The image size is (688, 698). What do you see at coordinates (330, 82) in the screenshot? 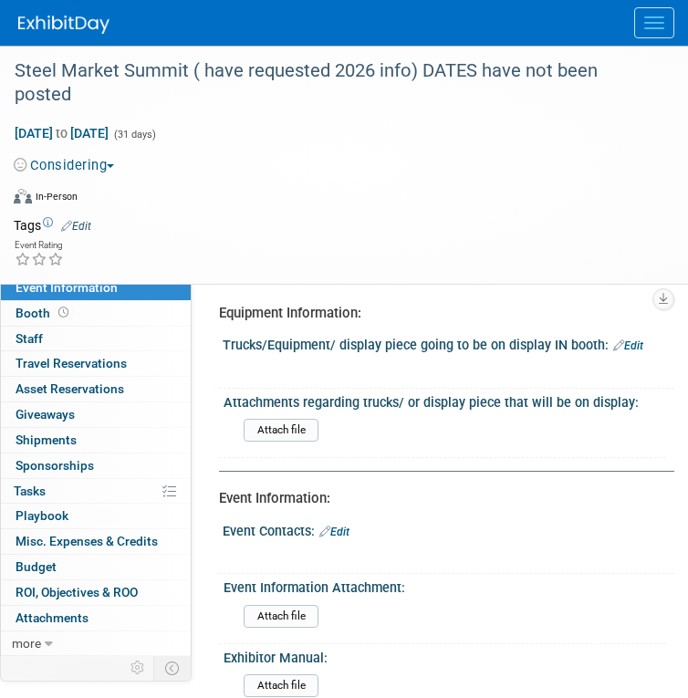
I see `div: Steel Market Summit ( have requested 2026 info) DATES have not been posted` at bounding box center [330, 82].